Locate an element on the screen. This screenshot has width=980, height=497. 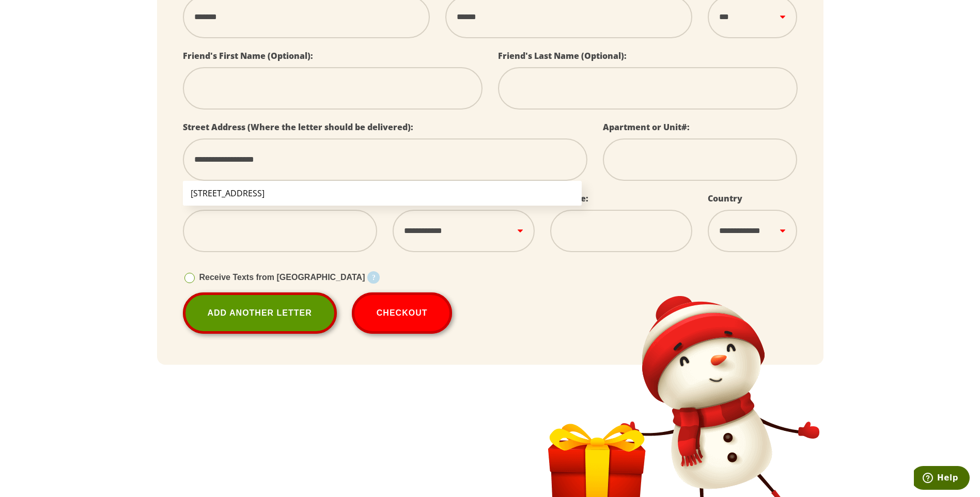
span: Help is located at coordinates (33, 12).